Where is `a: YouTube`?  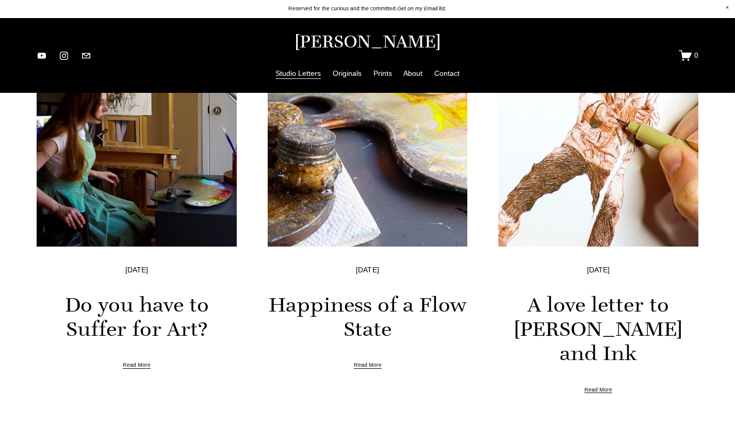 a: YouTube is located at coordinates (42, 56).